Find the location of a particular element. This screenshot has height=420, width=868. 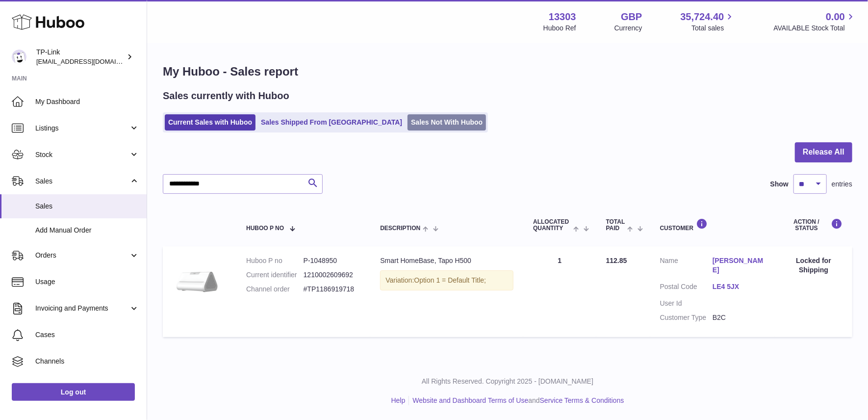

li: and is located at coordinates (517, 400).